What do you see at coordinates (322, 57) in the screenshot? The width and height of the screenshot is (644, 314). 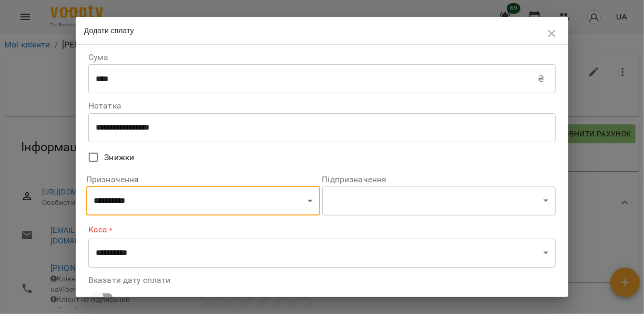 I see `label: Сума` at bounding box center [322, 57].